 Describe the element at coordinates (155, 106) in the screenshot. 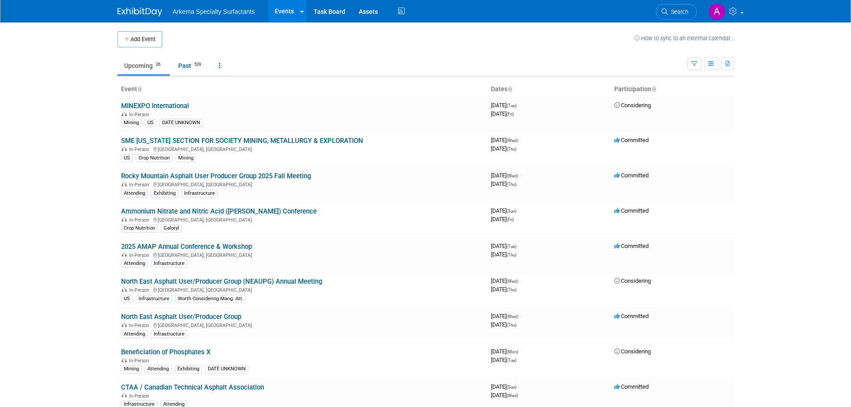

I see `a: MINEXPO International` at that location.